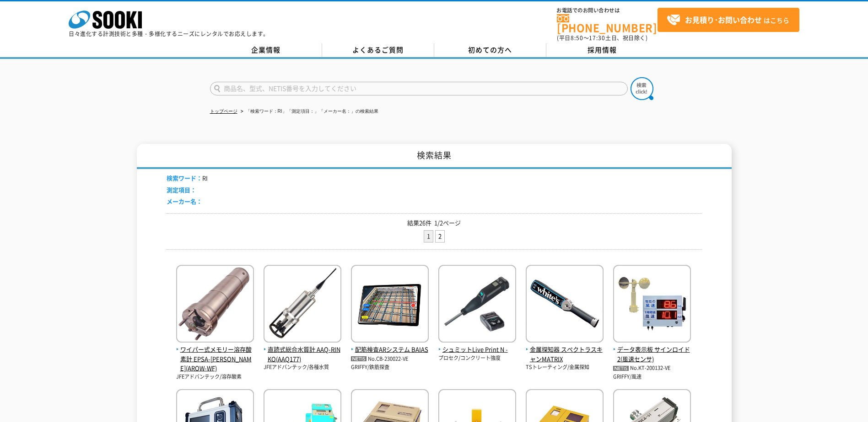 The height and width of the screenshot is (422, 868). What do you see at coordinates (302, 355) in the screenshot?
I see `span: 直読式総合水質計 AAQ-RINKO(AAQ177)` at bounding box center [302, 355].